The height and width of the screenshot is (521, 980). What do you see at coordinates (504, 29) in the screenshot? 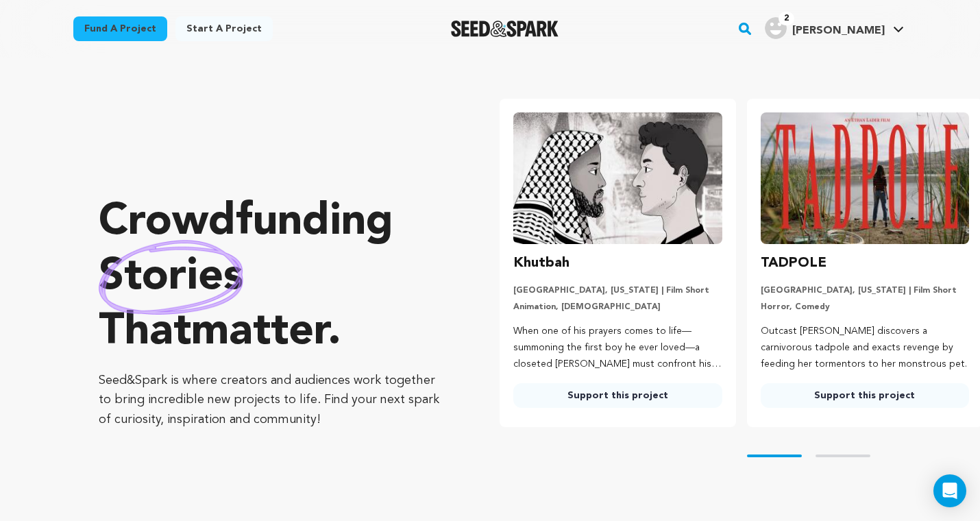
I see `a: Seed&Spark Homepage` at bounding box center [504, 29].